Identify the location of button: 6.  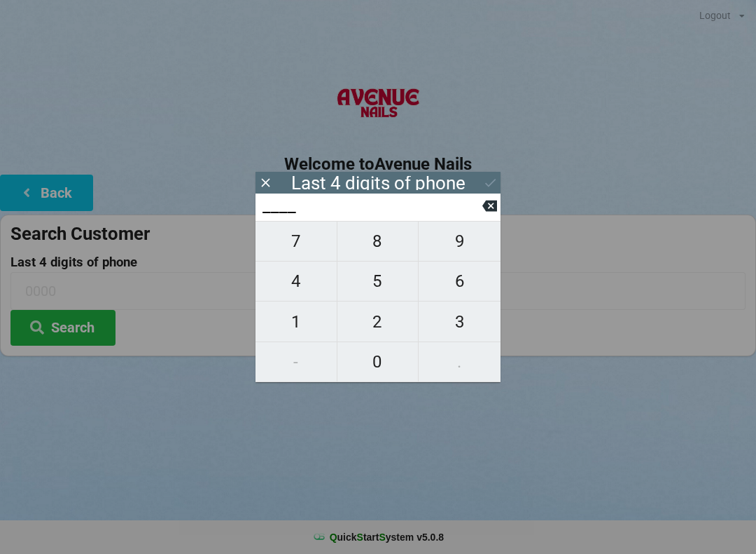
(460, 281).